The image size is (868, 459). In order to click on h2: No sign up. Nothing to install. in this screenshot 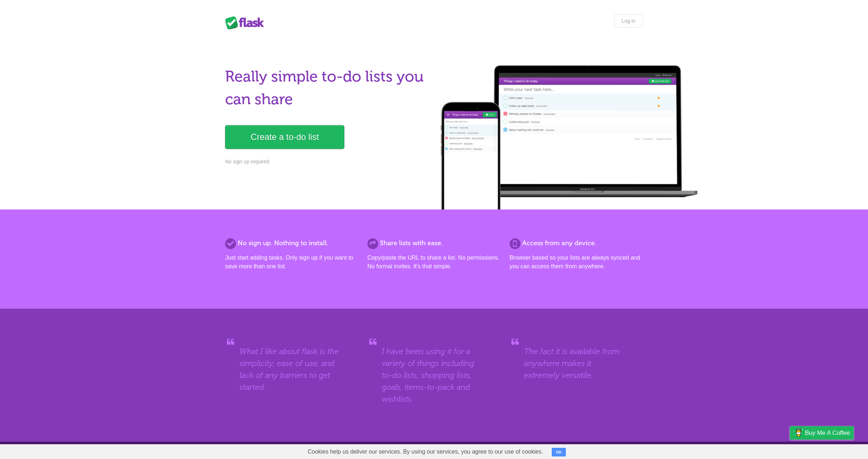, I will do `click(292, 243)`.